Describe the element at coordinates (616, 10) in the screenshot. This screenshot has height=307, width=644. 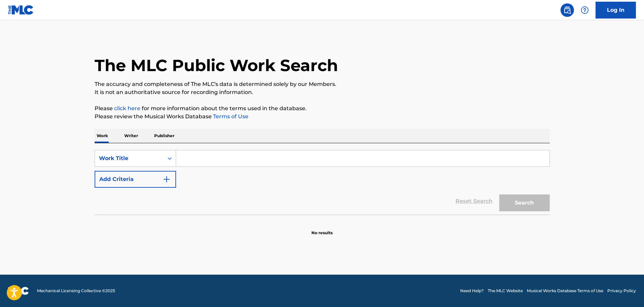
I see `a: Log In` at that location.